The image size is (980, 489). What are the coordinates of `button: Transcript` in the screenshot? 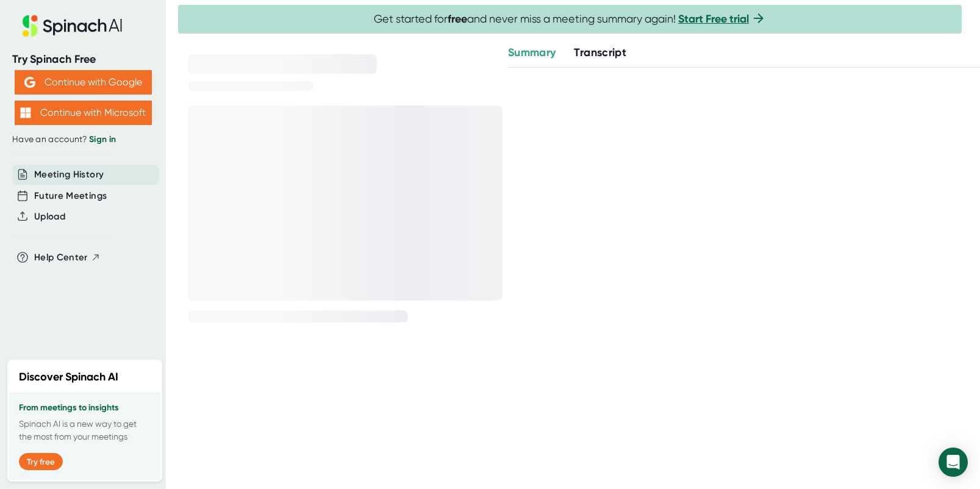 It's located at (600, 52).